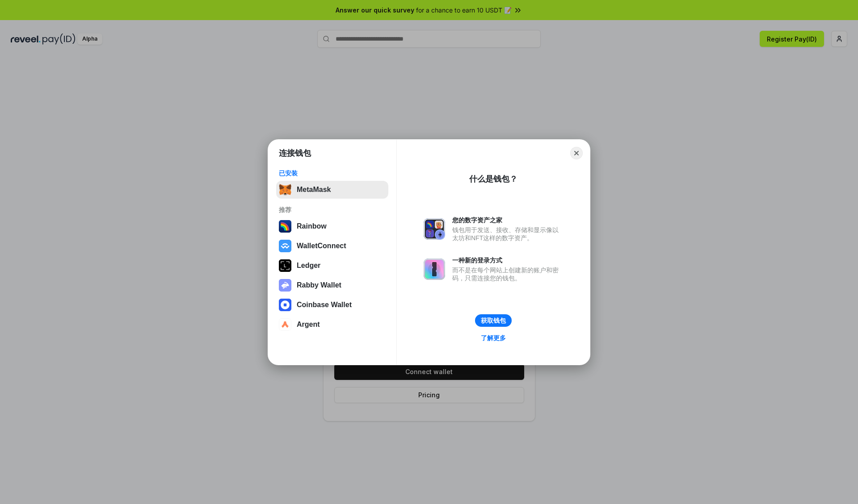  Describe the element at coordinates (285, 190) in the screenshot. I see `img: svg+xml,%3Csvg%20fill%3D%22none%22%20height%3D%2233%22%20viewBox%3D%220%200%2035%2033%22%20width%...` at that location.